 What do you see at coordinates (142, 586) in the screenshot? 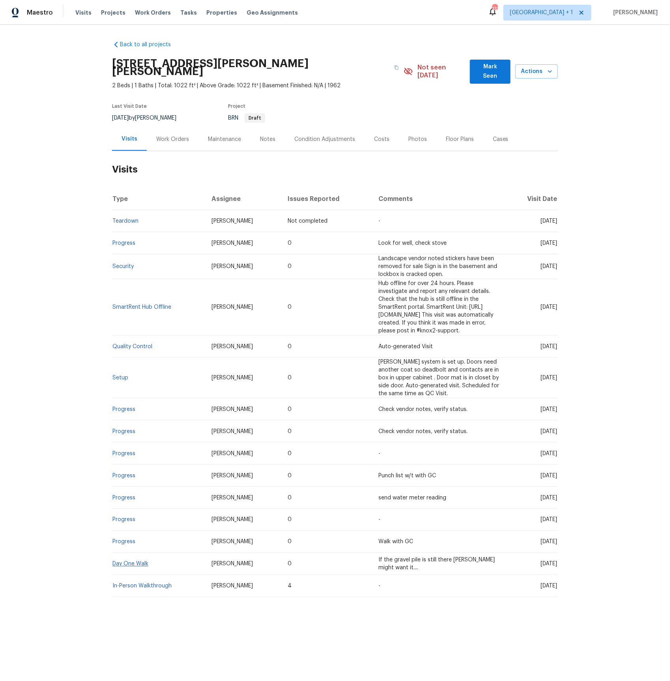
I see `a: In-Person Walkthrough` at bounding box center [142, 586].